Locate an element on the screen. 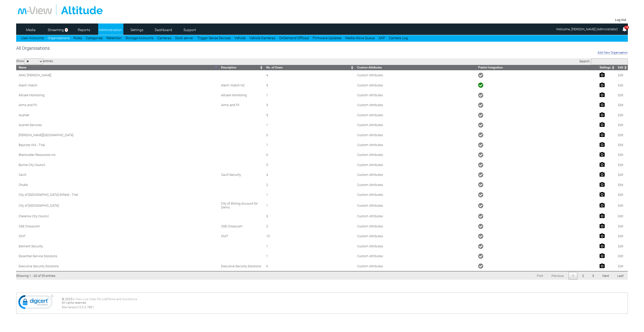 The width and height of the screenshot is (644, 332). a: Dashboard is located at coordinates (163, 30).